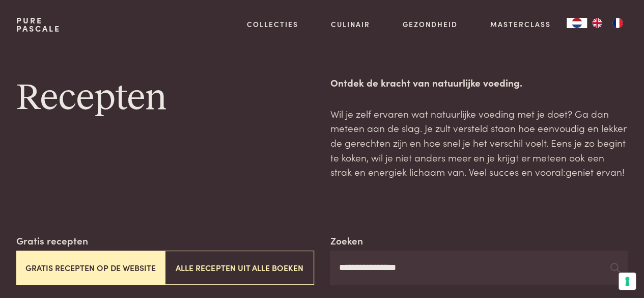 Image resolution: width=644 pixels, height=298 pixels. Describe the element at coordinates (618, 23) in the screenshot. I see `a: FR` at that location.